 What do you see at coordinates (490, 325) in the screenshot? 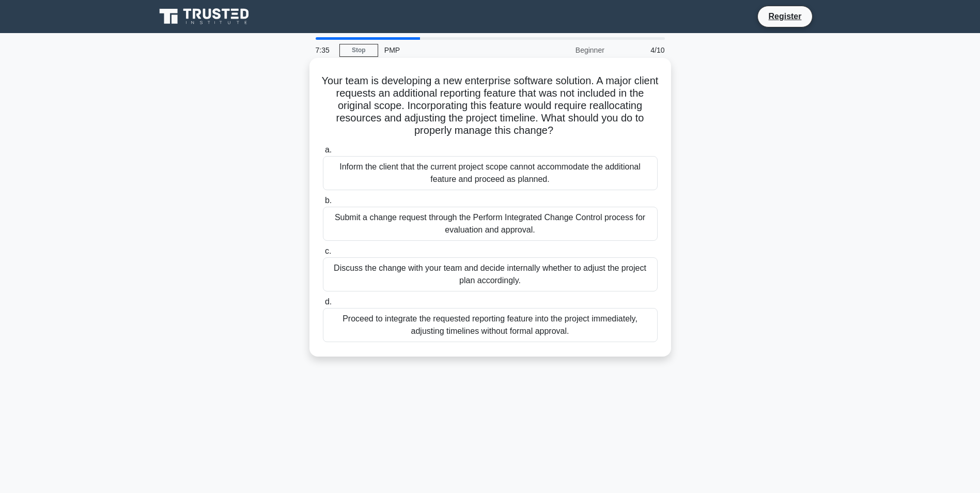
I see `div: Proceed to integrate the requested reporting feature into the project immediately, adjusting time...` at bounding box center [490, 325].